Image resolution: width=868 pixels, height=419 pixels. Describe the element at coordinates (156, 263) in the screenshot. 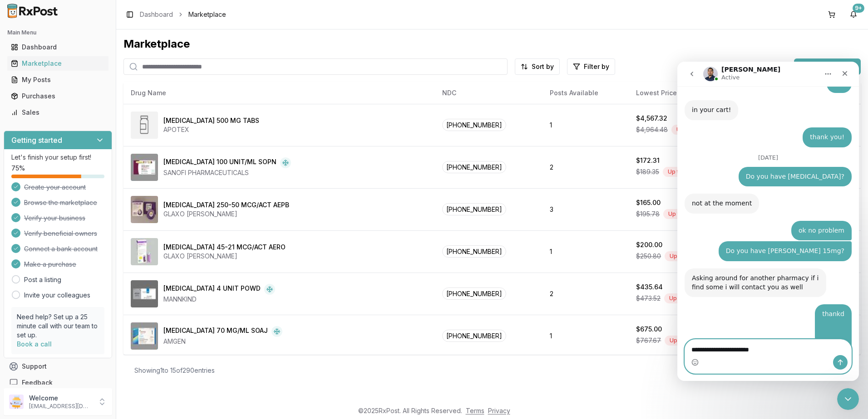

I see `div: thankd​` at that location.